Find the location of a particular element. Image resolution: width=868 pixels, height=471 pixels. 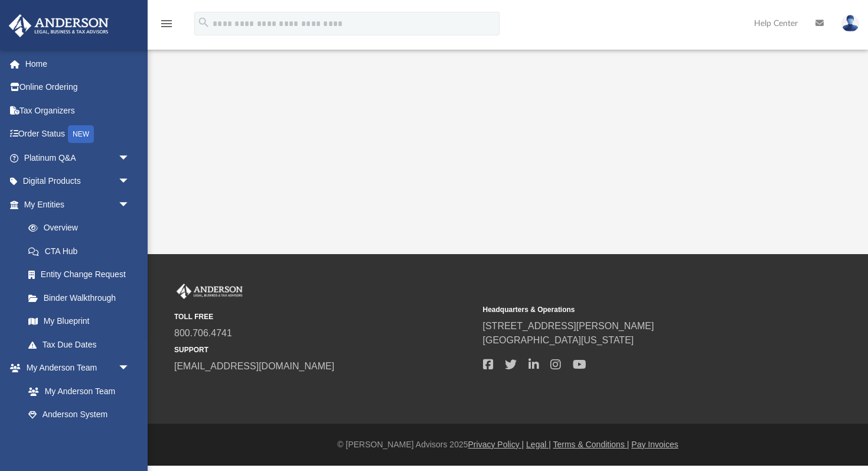

a: Privacy Policy | is located at coordinates (497, 444).